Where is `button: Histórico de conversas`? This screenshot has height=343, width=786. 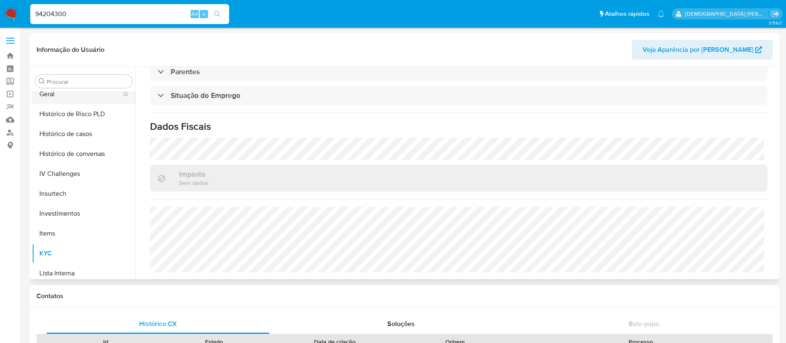
button: Histórico de conversas is located at coordinates (84, 154).